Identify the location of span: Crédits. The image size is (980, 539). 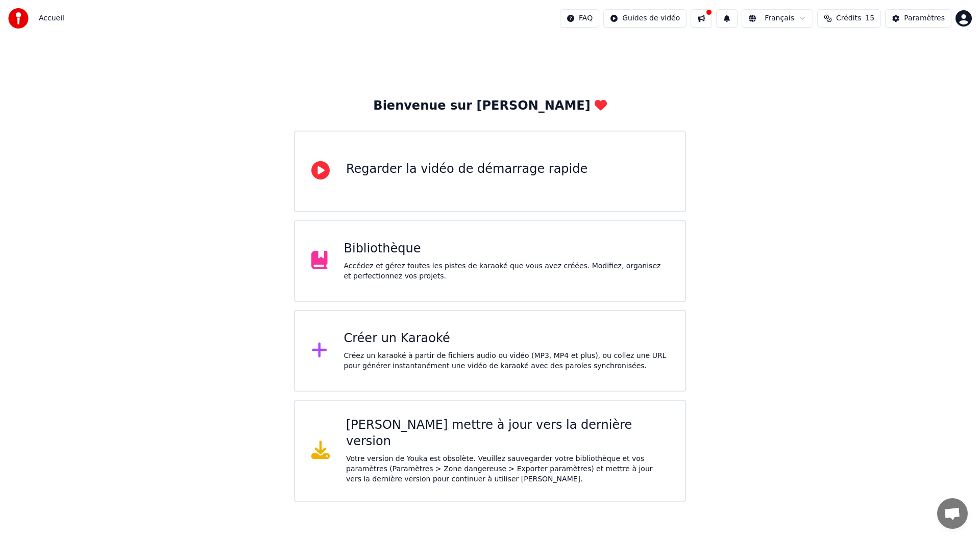
(849, 18).